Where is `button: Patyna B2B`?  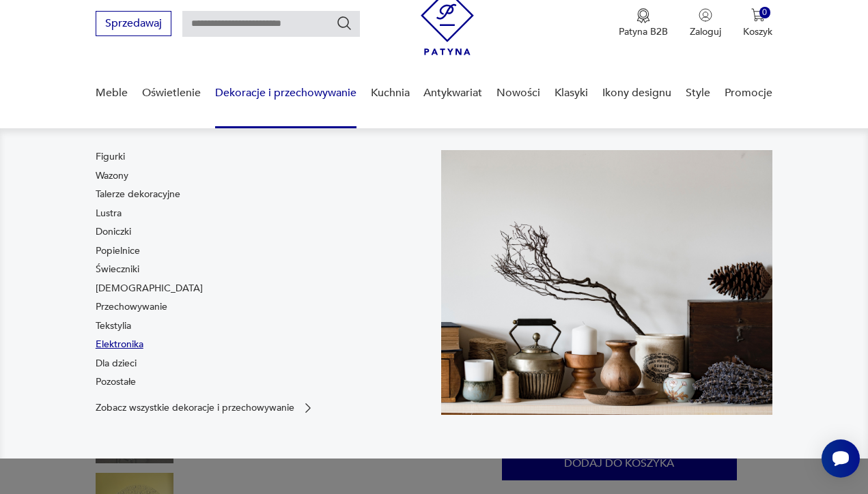
button: Patyna B2B is located at coordinates (643, 23).